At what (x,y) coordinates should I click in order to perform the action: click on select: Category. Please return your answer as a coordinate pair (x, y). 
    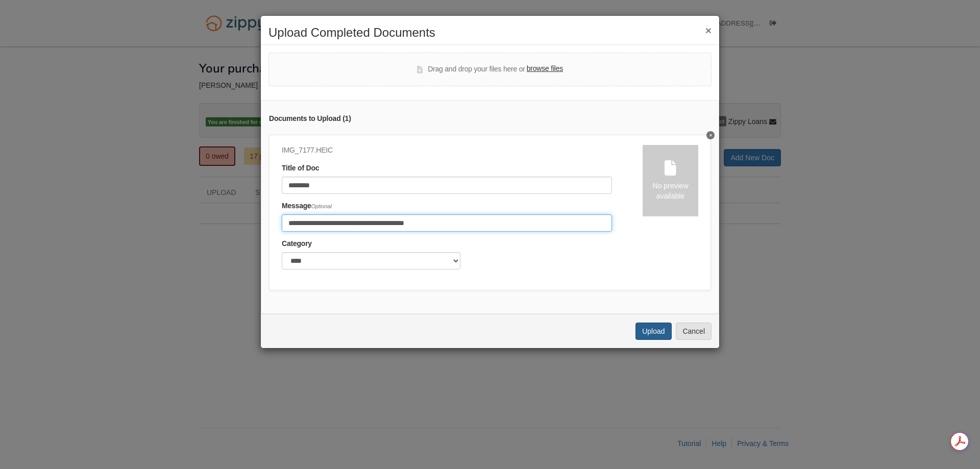
    Looking at the image, I should click on (371, 261).